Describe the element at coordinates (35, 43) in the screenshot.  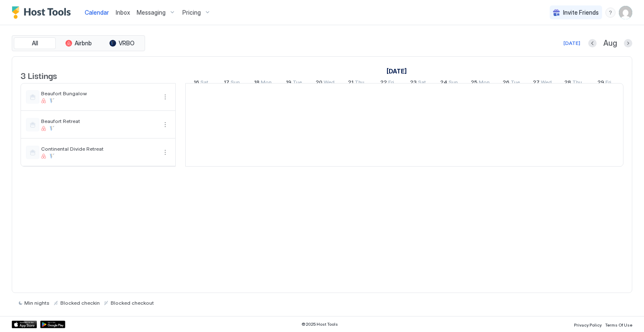
I see `span: All` at that location.